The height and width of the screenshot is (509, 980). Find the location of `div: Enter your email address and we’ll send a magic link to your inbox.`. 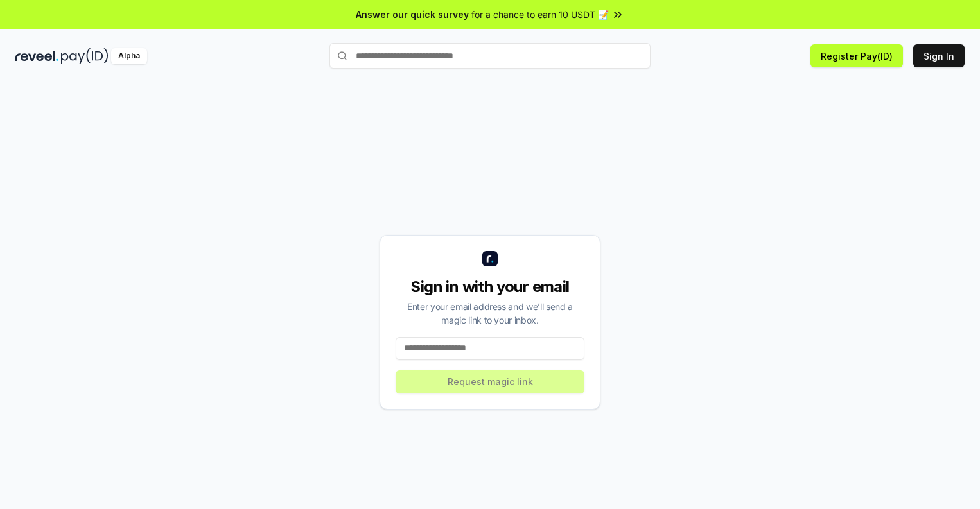

div: Enter your email address and we’ll send a magic link to your inbox. is located at coordinates (490, 314).